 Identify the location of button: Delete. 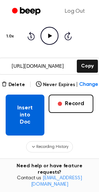
(13, 85).